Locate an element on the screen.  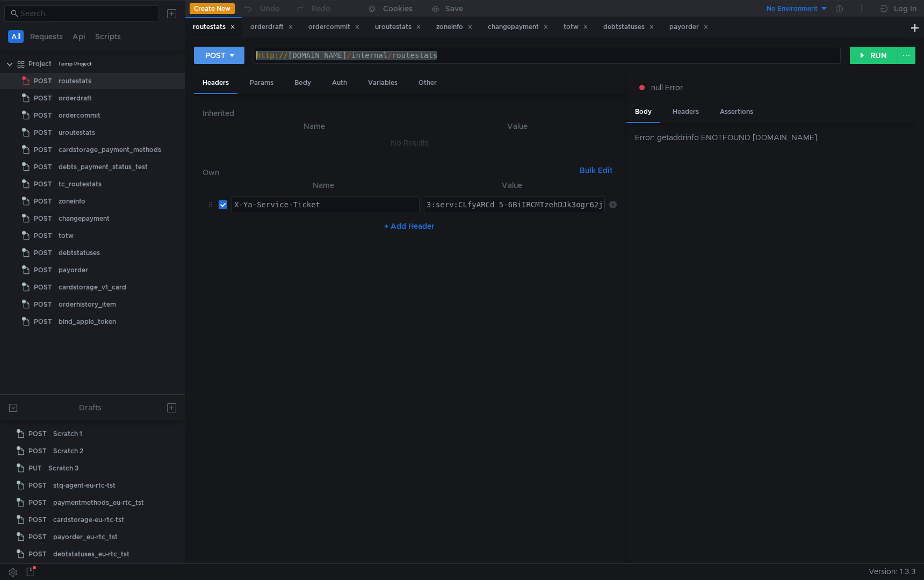
div: Log In is located at coordinates (906, 9).